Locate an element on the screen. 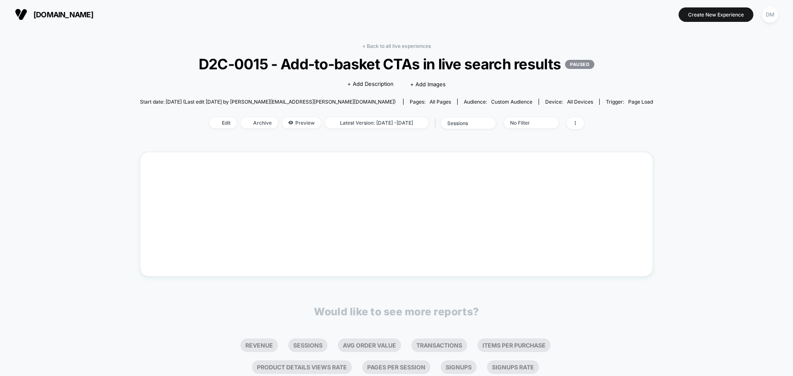  span: Edit is located at coordinates (223, 123).